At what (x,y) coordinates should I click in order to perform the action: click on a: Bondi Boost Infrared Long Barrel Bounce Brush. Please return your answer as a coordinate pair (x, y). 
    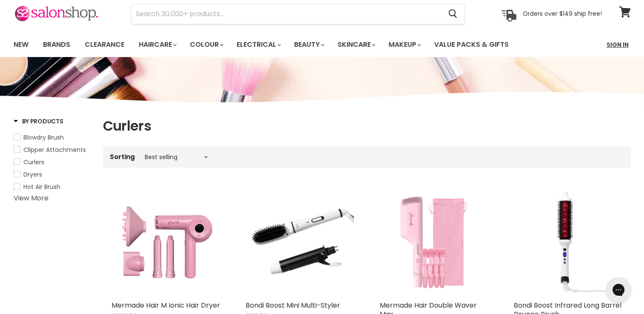
    Looking at the image, I should click on (568, 242).